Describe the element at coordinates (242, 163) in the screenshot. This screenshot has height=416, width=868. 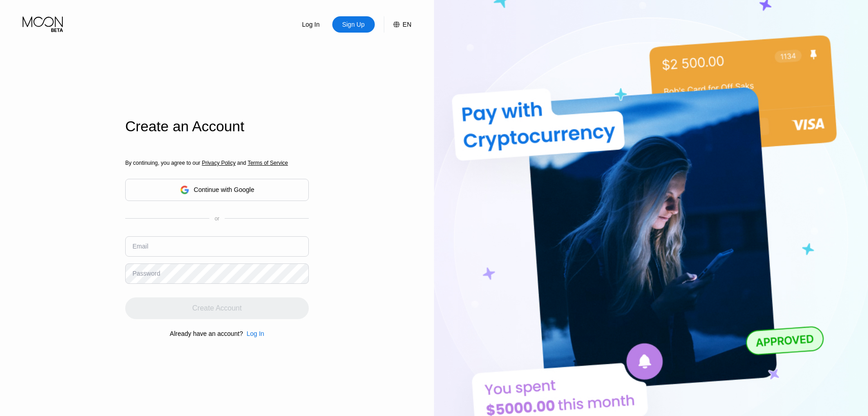
I see `span: and` at that location.